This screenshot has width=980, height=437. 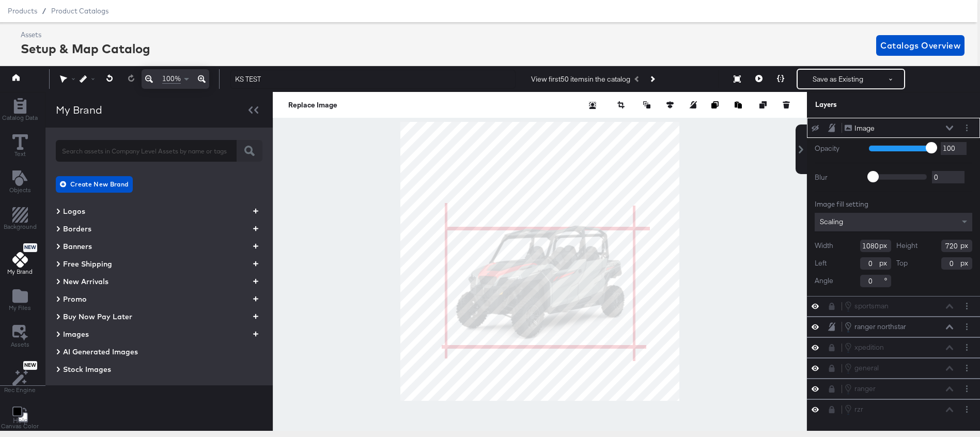 What do you see at coordinates (86, 281) in the screenshot?
I see `span: New Arrivals` at bounding box center [86, 281].